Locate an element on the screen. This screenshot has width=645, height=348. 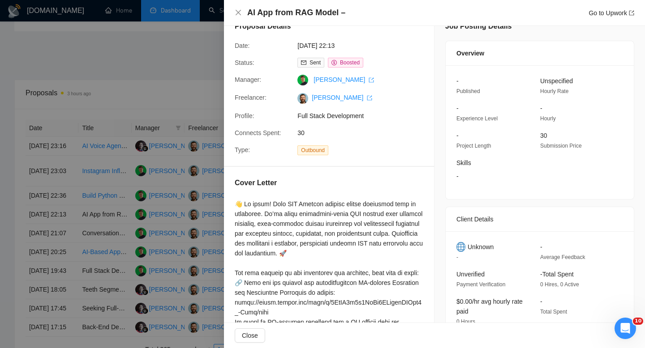
span: Overview is located at coordinates (470, 53).